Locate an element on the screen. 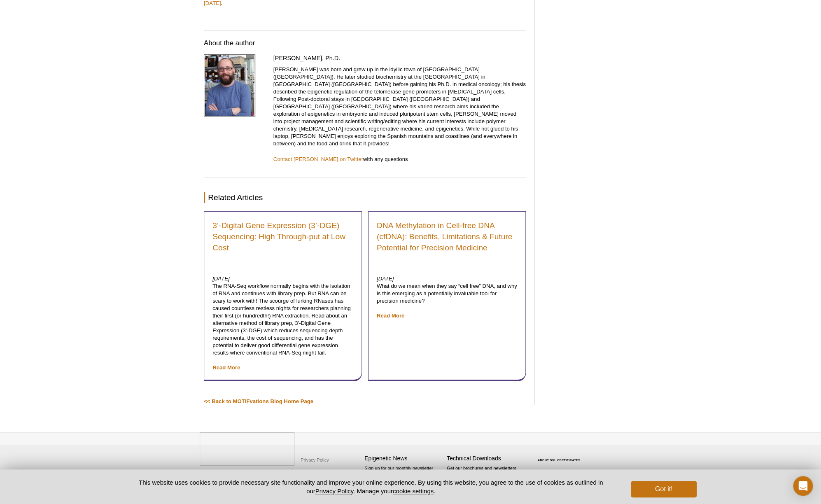  p: Sign up for our monthly newsletter highlighting recent publications in the field of epigenetics. is located at coordinates (404, 479).